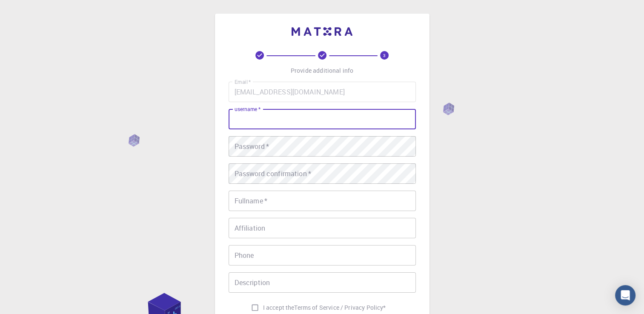  What do you see at coordinates (340, 308) in the screenshot?
I see `p: Terms of Service / Privacy Policy *` at bounding box center [340, 308].